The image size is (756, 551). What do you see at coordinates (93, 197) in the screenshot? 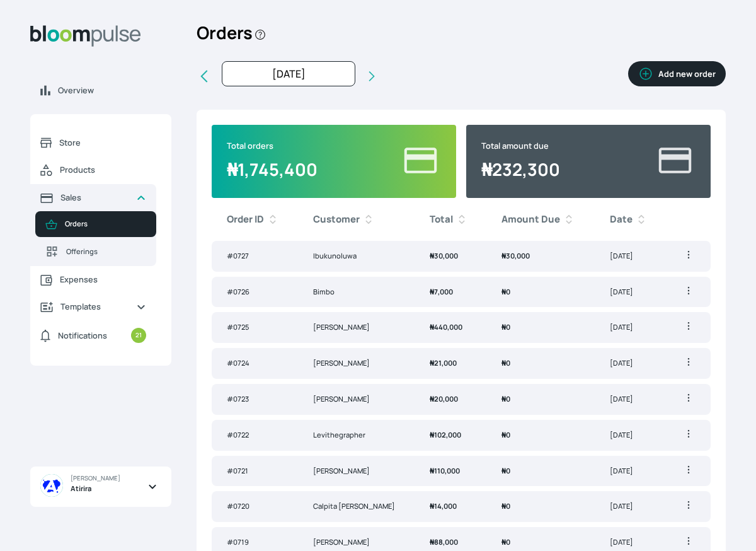
I see `a: Sales` at bounding box center [93, 197].